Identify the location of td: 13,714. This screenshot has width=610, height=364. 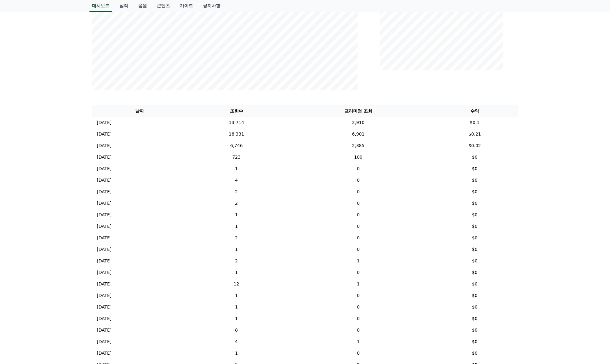
(237, 123).